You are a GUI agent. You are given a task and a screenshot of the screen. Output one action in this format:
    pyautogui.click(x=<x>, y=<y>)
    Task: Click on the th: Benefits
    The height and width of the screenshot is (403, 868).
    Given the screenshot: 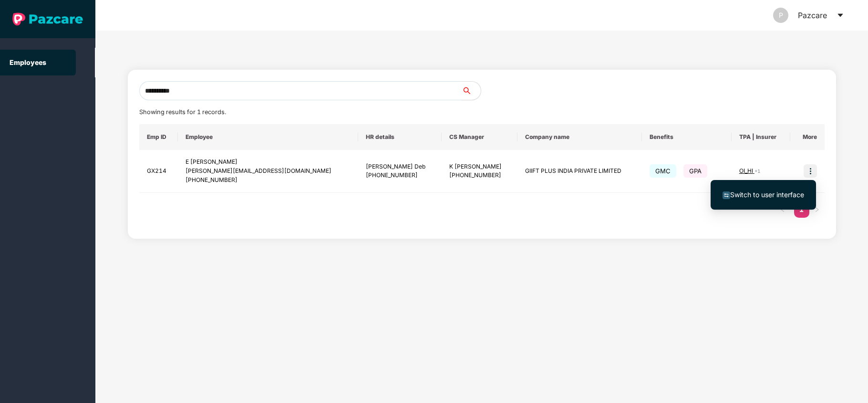 What is the action you would take?
    pyautogui.click(x=687, y=137)
    